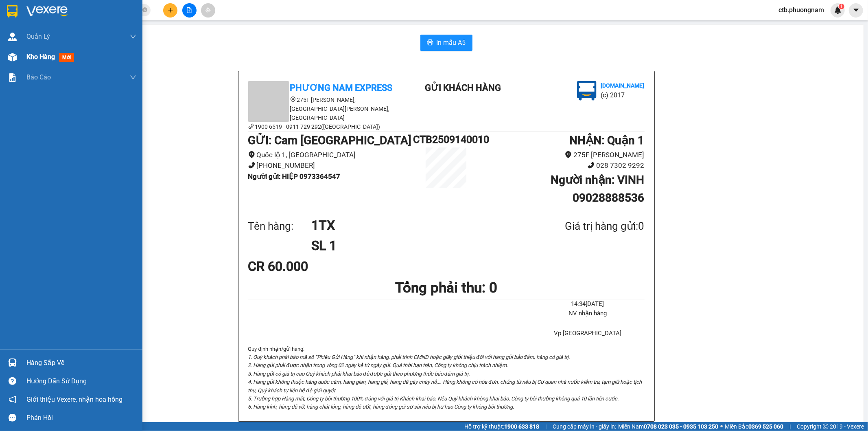 The width and height of the screenshot is (868, 431). Describe the element at coordinates (522, 427) in the screenshot. I see `strong: 1900 633 818` at that location.